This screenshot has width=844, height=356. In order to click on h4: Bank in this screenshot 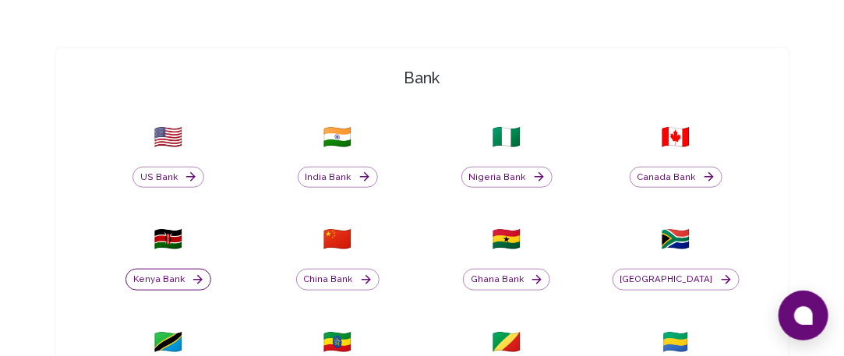, I will do `click(423, 78)`.